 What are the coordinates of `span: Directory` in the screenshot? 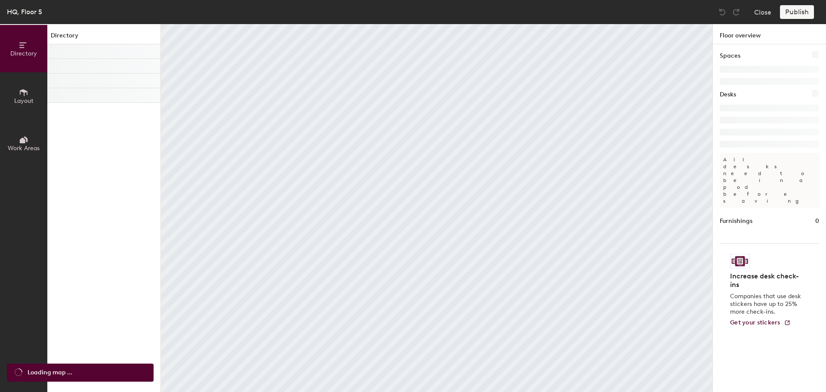 It's located at (24, 53).